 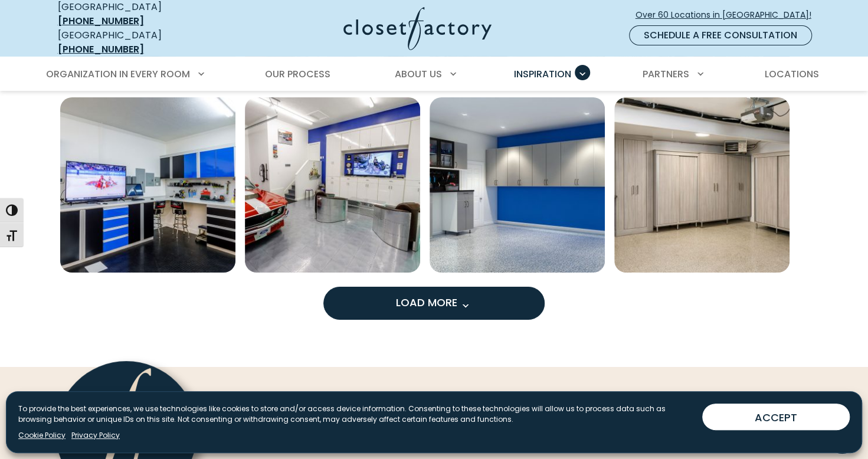 What do you see at coordinates (666, 73) in the screenshot?
I see `span: Partners` at bounding box center [666, 73].